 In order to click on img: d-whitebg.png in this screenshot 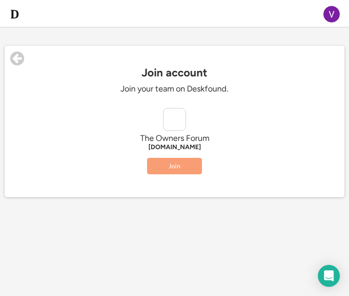, I will do `click(15, 14)`.